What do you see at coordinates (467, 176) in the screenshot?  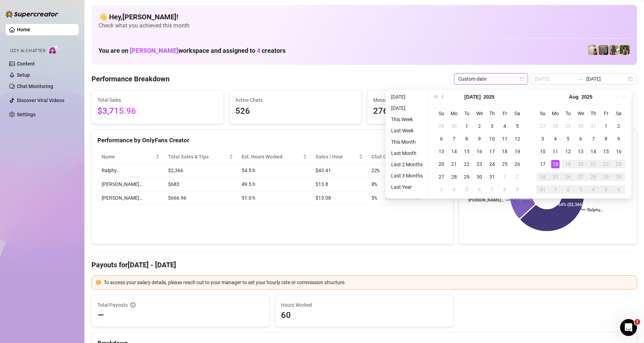 I see `div: 29` at bounding box center [467, 176].